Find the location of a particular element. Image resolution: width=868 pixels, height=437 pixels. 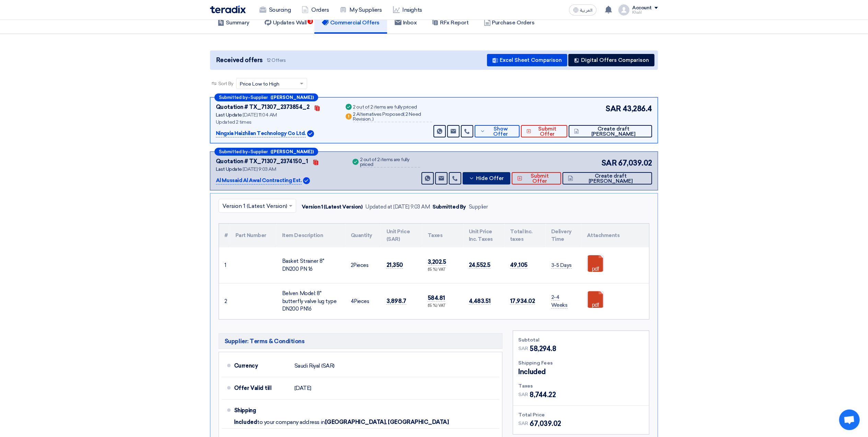

button: Excel Sheet Comparison is located at coordinates (528, 60).